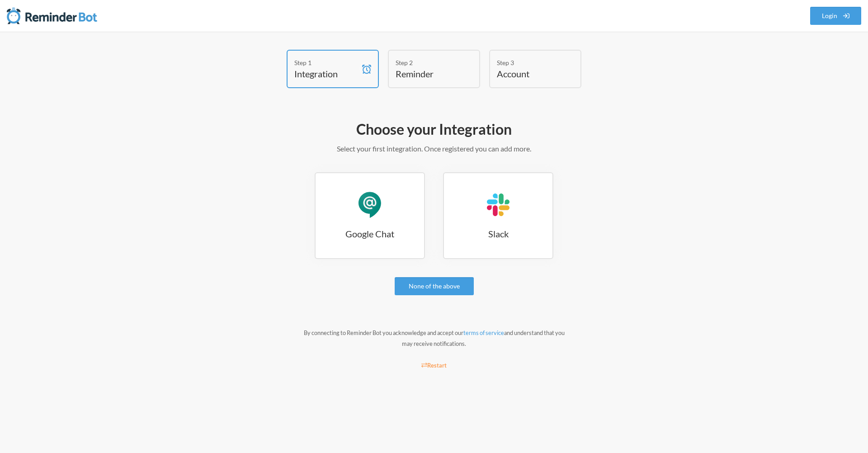 The width and height of the screenshot is (868, 453). What do you see at coordinates (529, 73) in the screenshot?
I see `h4: Account` at bounding box center [529, 73].